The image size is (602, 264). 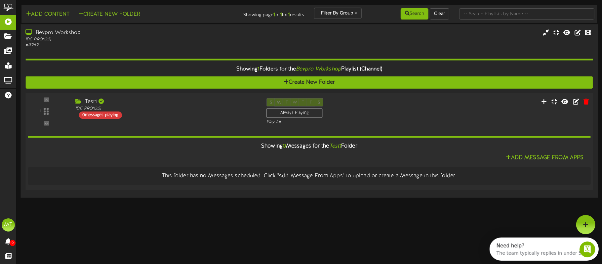 I want to click on button: Search, so click(x=414, y=14).